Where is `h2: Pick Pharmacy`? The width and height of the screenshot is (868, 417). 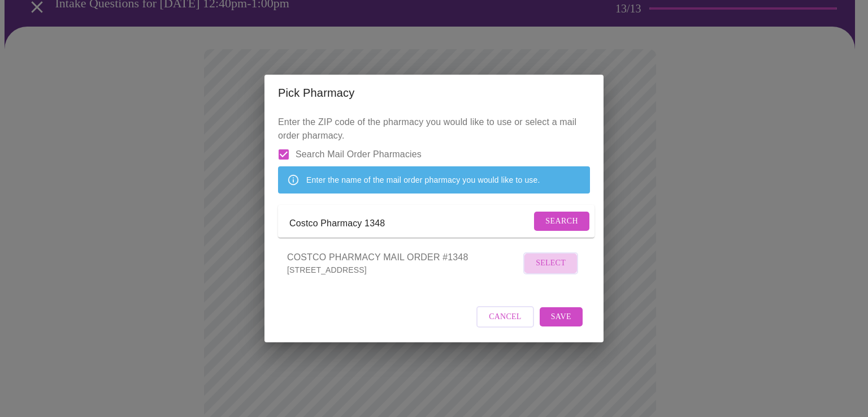 h2: Pick Pharmacy is located at coordinates (434, 93).